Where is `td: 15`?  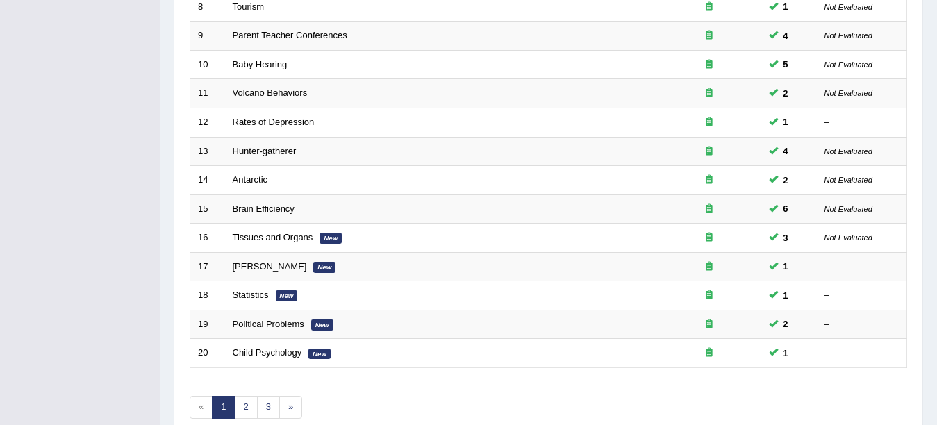 td: 15 is located at coordinates (208, 209).